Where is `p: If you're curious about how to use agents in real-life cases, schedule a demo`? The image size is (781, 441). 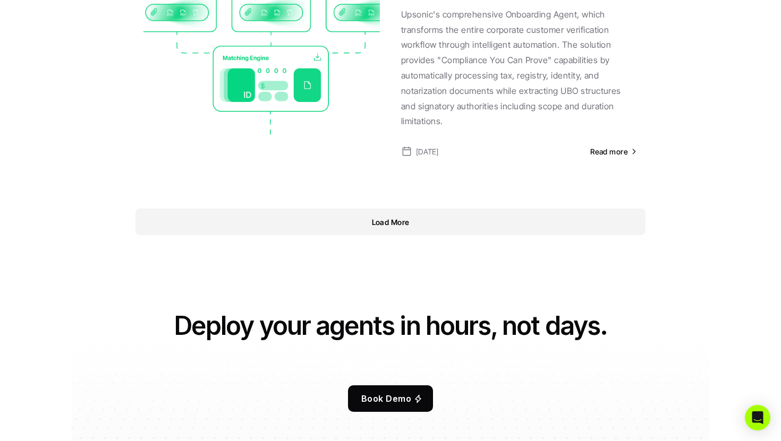
p: If you're curious about how to use agents in real-life cases, schedule a demo is located at coordinates (390, 362).